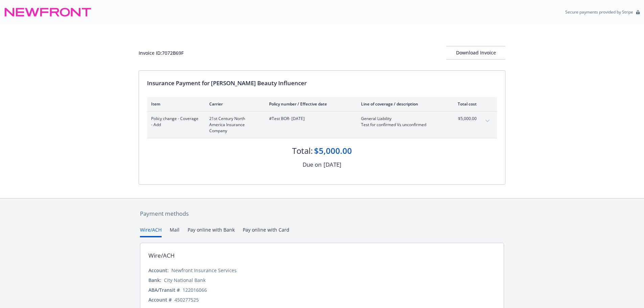 The height and width of the screenshot is (308, 644). I want to click on div: Account:, so click(159, 270).